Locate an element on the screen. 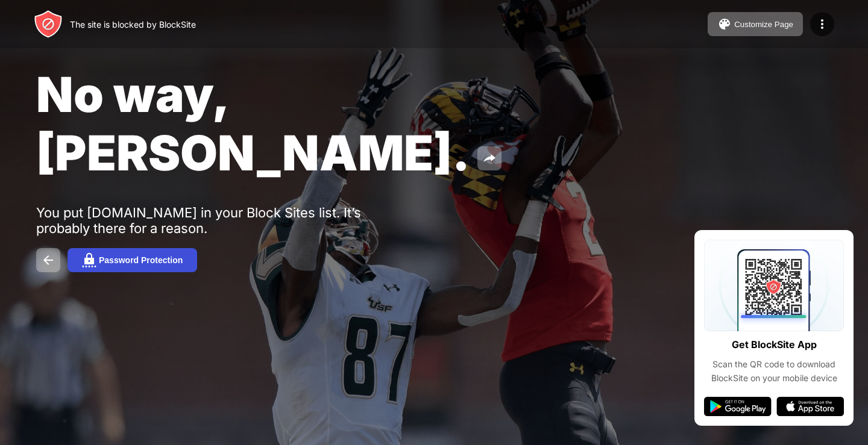 Image resolution: width=868 pixels, height=445 pixels. div: Customize Page is located at coordinates (763, 24).